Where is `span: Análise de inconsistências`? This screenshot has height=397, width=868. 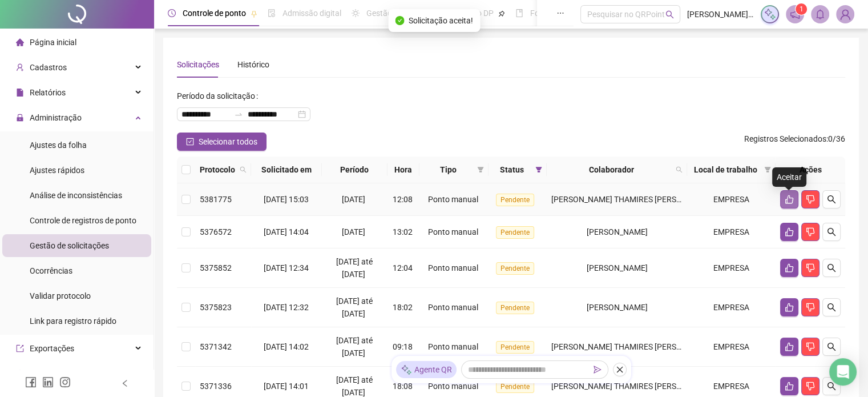
span: Análise de inconsistências is located at coordinates (76, 195).